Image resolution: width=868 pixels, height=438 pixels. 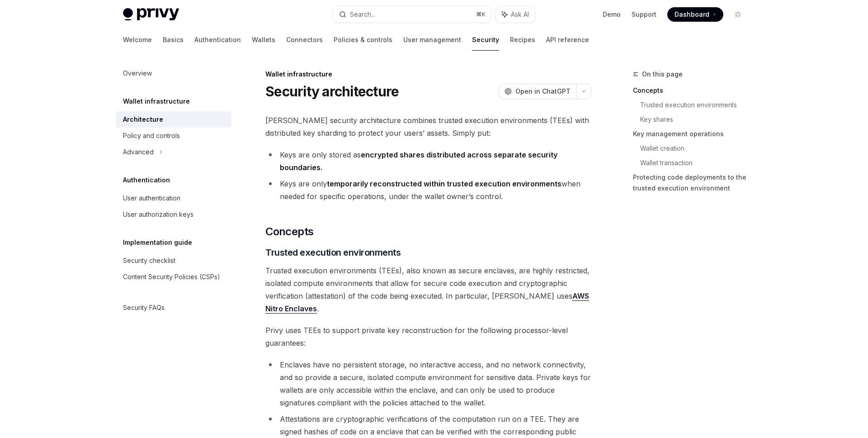 I want to click on div: Overview, so click(x=137, y=73).